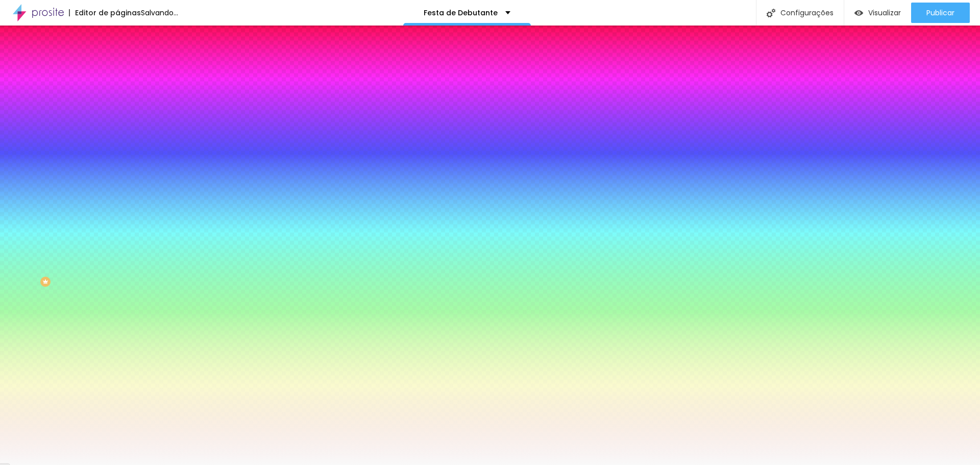 This screenshot has height=465, width=980. Describe the element at coordinates (859, 13) in the screenshot. I see `img: view-1.svg` at that location.